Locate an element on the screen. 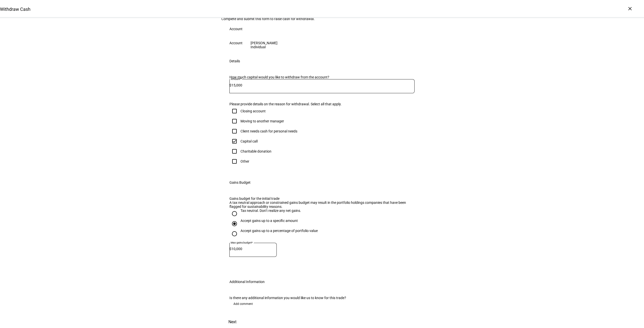 Image resolution: width=644 pixels, height=328 pixels. div: How much capital would you like to withdraw from the account? is located at coordinates (322, 77).